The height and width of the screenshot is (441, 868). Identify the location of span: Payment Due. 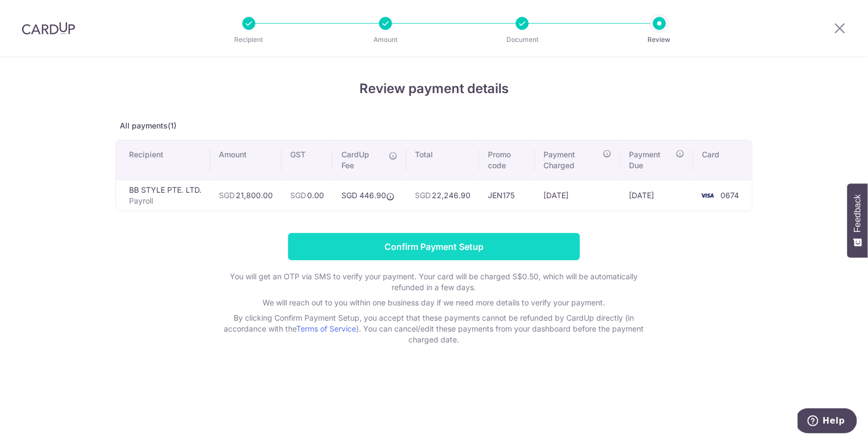
(651, 160).